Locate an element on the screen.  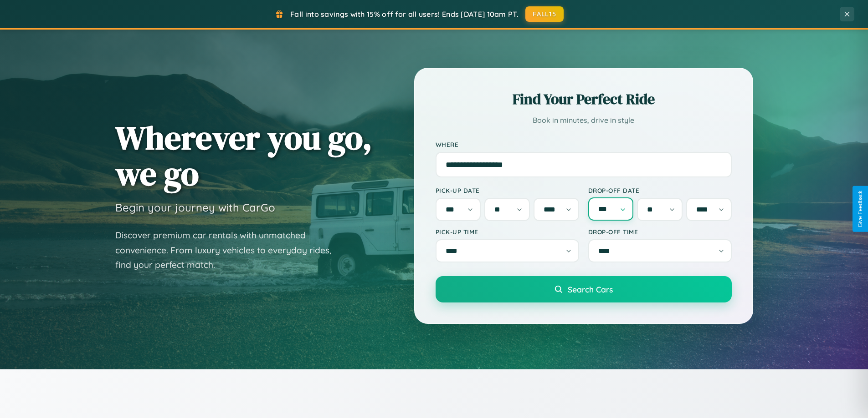
div: Give Feedback is located at coordinates (860, 209).